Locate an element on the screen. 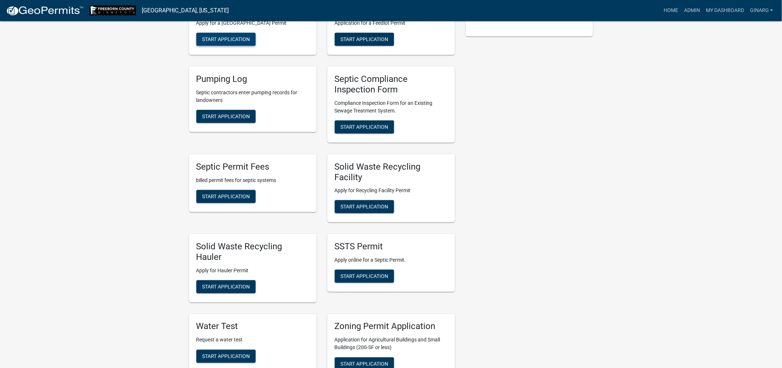  h5: Septic Compliance Inspection Form is located at coordinates (391, 85).